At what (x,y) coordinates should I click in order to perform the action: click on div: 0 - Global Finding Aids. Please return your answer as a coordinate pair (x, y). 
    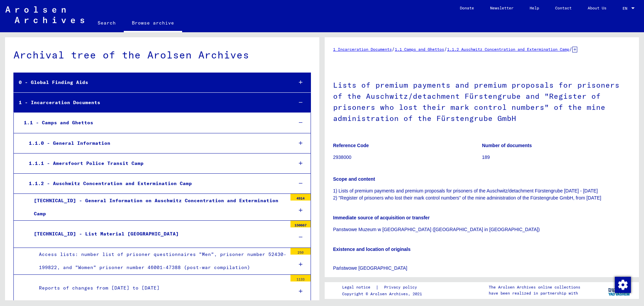
    Looking at the image, I should click on (150, 82).